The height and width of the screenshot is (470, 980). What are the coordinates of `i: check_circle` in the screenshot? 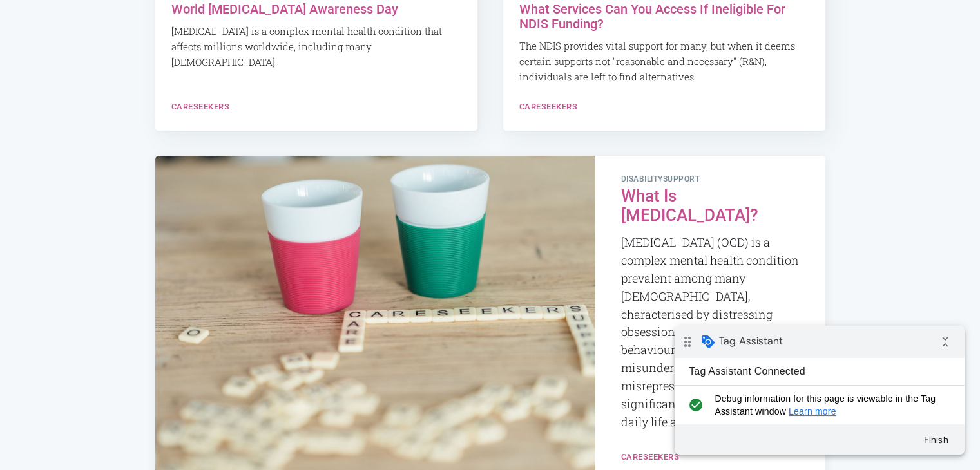 It's located at (20, 79).